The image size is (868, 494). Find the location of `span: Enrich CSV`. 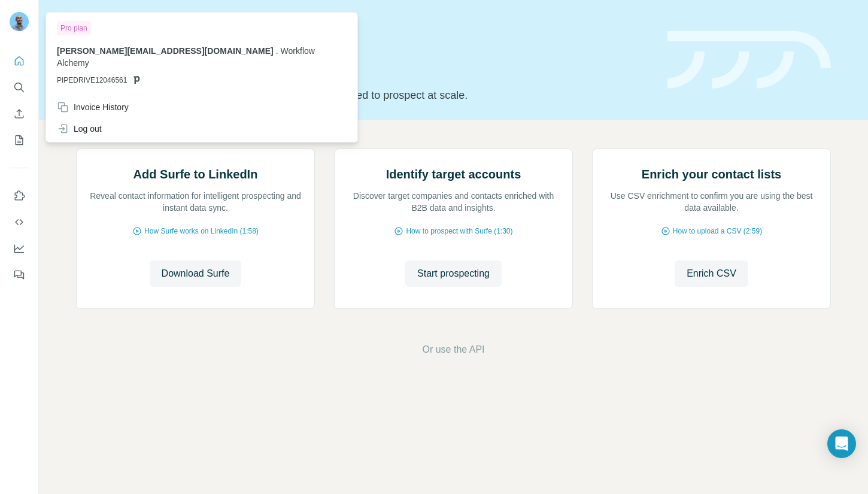

span: Enrich CSV is located at coordinates (712, 274).